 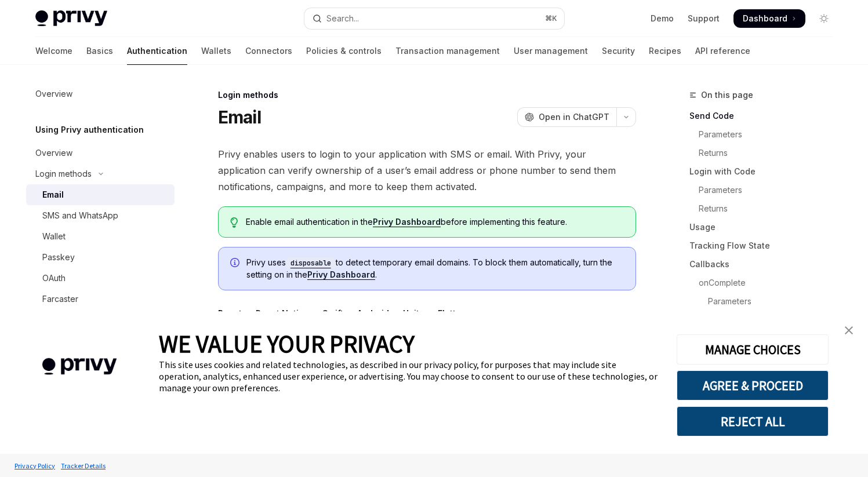 I want to click on div: React Native, so click(x=282, y=313).